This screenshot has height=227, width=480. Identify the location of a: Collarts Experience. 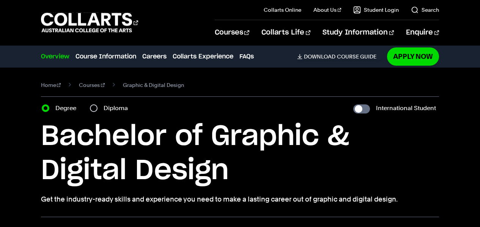
(203, 57).